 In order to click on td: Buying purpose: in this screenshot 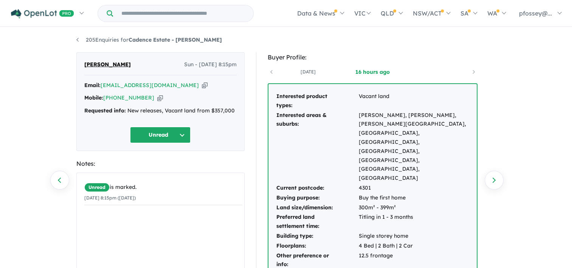, I will do `click(317, 198)`.